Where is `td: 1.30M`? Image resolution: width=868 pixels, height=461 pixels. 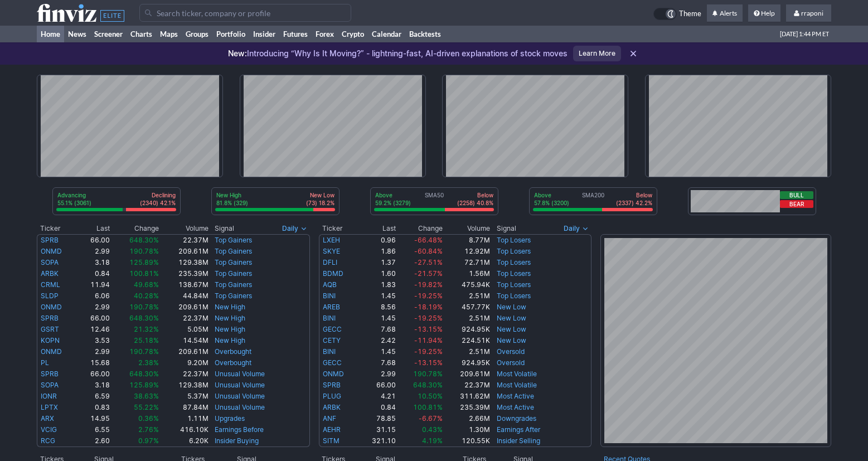
td: 1.30M is located at coordinates (467, 430).